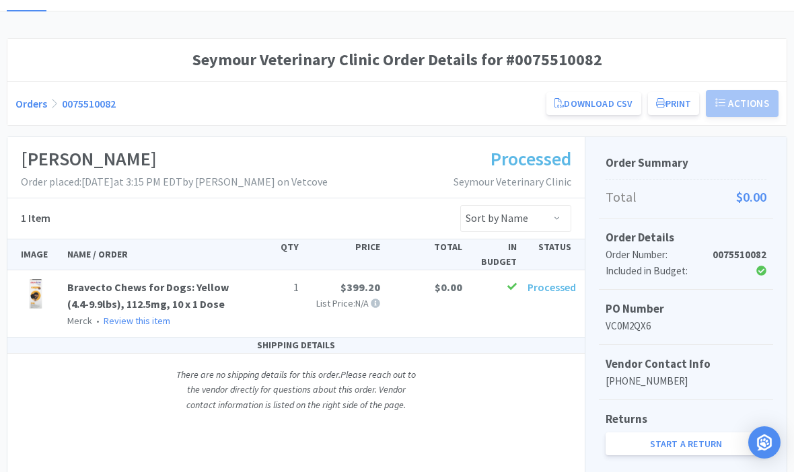 The width and height of the screenshot is (794, 472). Describe the element at coordinates (89, 104) in the screenshot. I see `a: 0075510082` at that location.